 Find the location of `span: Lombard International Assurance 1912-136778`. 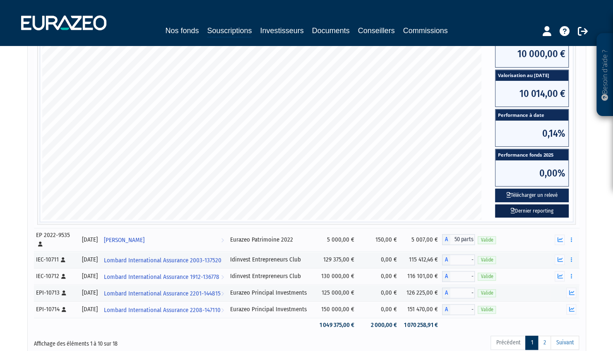

span: Lombard International Assurance 1912-136778 is located at coordinates (161, 277).